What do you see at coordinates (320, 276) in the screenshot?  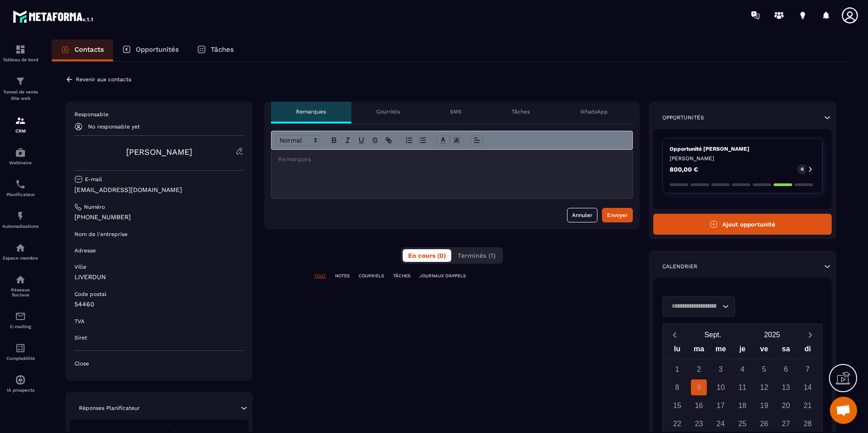 I see `p: TOUT` at bounding box center [320, 276].